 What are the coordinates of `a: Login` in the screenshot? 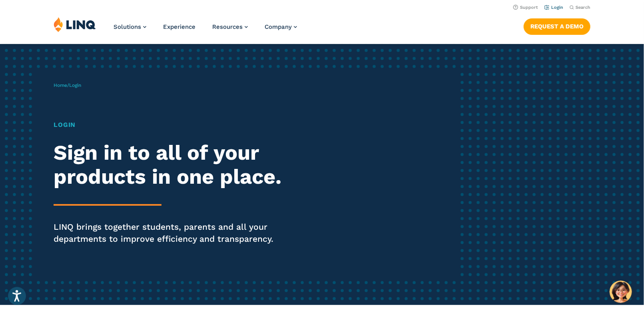 It's located at (554, 7).